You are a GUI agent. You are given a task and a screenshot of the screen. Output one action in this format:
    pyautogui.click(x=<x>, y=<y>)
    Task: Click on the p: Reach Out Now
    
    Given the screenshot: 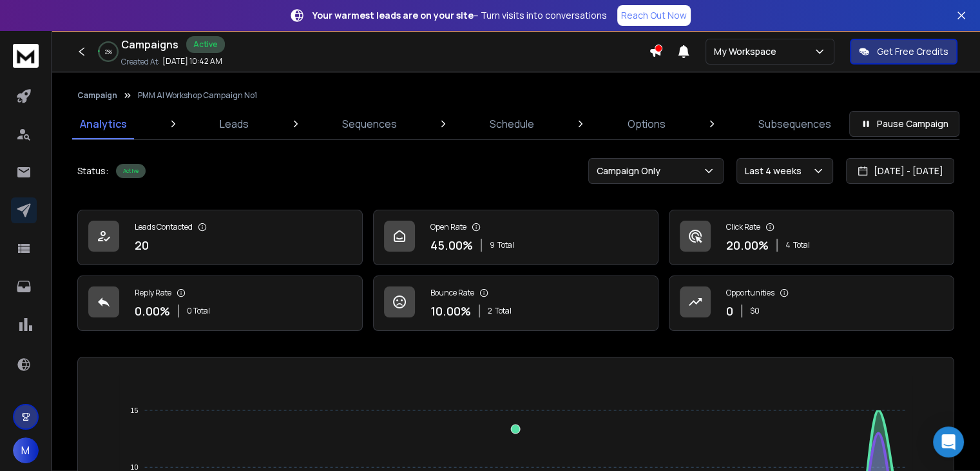 What is the action you would take?
    pyautogui.click(x=654, y=16)
    